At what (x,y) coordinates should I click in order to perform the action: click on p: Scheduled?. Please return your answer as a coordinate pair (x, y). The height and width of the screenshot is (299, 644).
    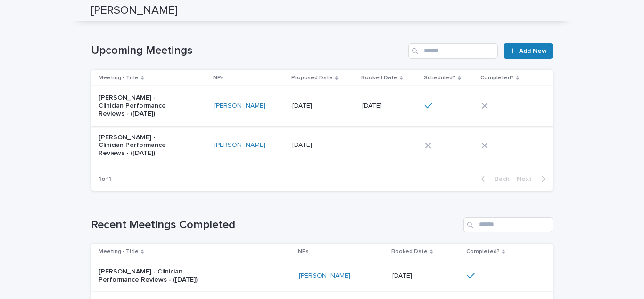
    Looking at the image, I should click on (439, 78).